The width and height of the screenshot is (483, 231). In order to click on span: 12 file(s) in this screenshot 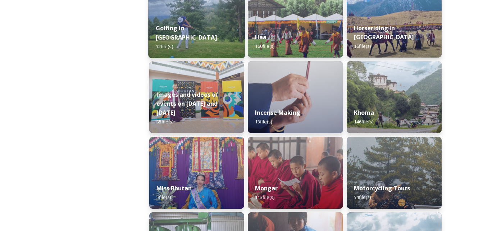, I will do `click(164, 46)`.